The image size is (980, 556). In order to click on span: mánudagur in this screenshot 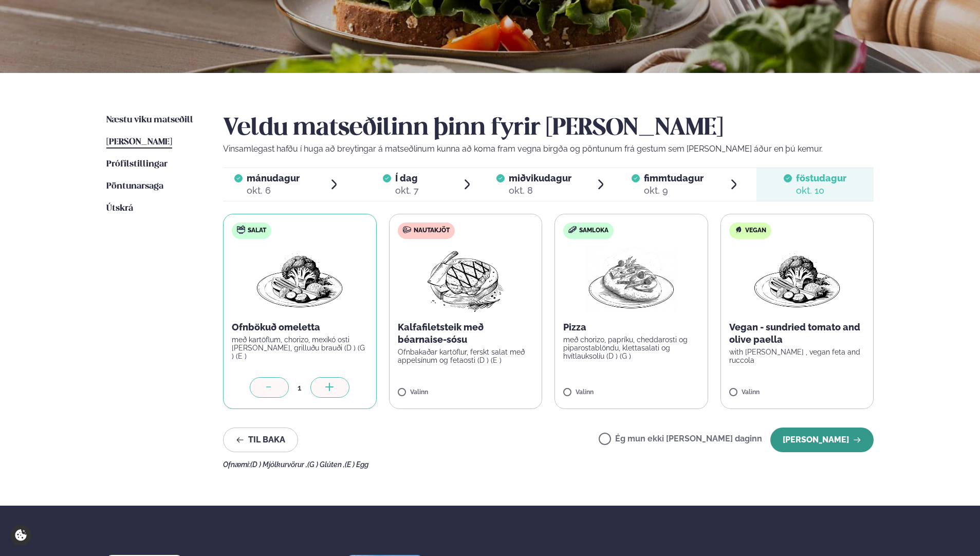, I will do `click(273, 178)`.